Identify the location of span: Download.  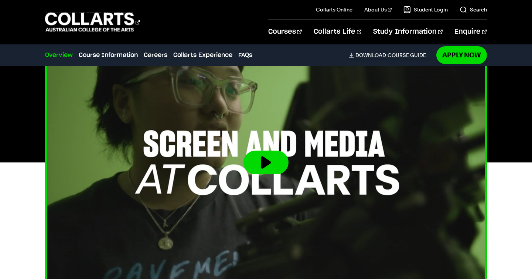
(371, 55).